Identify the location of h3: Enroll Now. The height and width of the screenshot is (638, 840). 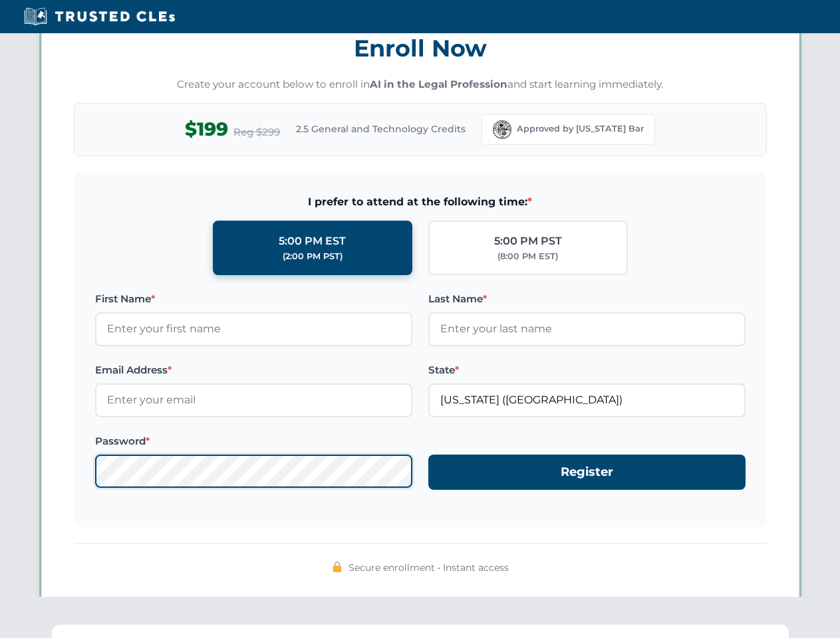
(420, 48).